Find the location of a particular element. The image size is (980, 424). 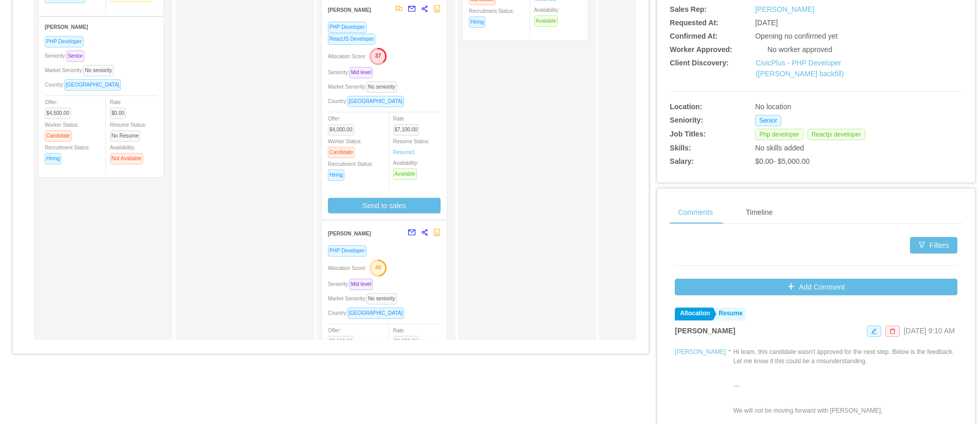

b: Confirmed At: is located at coordinates (693, 36).